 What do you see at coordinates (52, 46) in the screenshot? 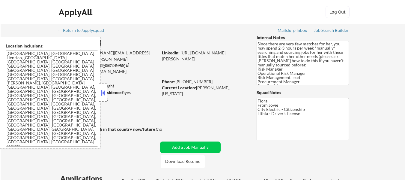
I see `div: Location Inclusions:` at bounding box center [52, 46].